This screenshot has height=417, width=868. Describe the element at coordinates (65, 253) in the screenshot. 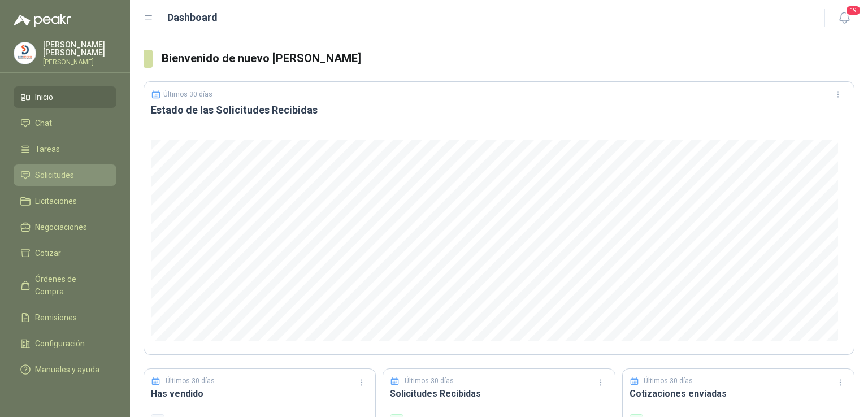

I see `a: Cotizar` at that location.